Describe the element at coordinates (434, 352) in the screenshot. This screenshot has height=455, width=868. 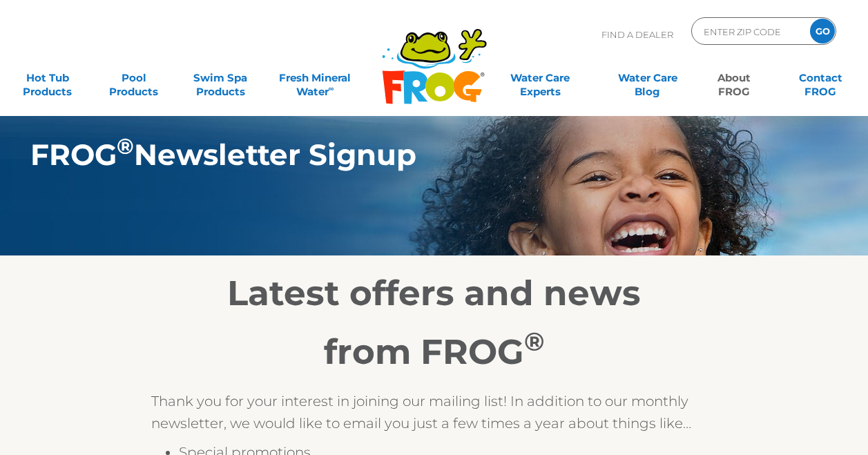
I see `h2: from FROG` at that location.